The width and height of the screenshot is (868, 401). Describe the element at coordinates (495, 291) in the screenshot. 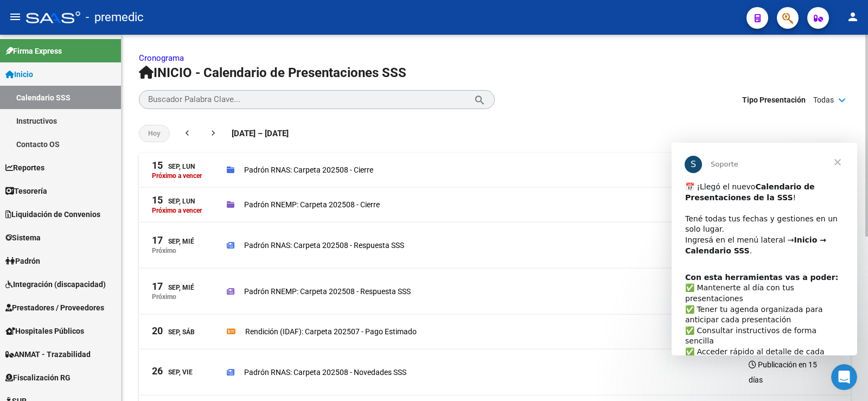

I see `mat-expansion-panel-header: 17Sep, MiéPróximoPadrón RNEMP: Carpeta 202508 - Respuesta SSSPublicación en 6 días` at that location.